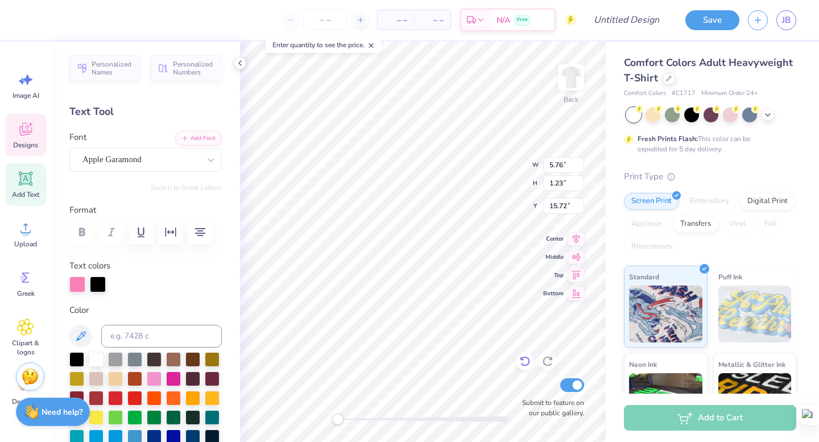  What do you see at coordinates (730, 93) in the screenshot?
I see `span: Minimum Order: 24 +` at bounding box center [730, 93].